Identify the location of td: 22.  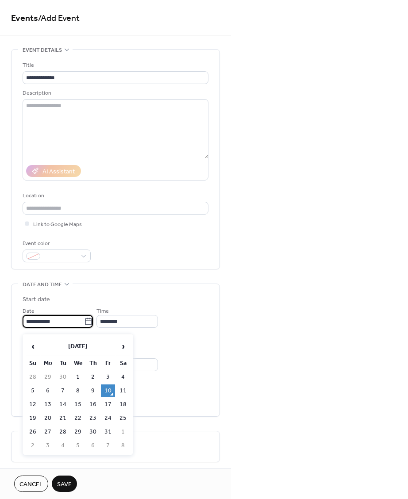
(78, 418).